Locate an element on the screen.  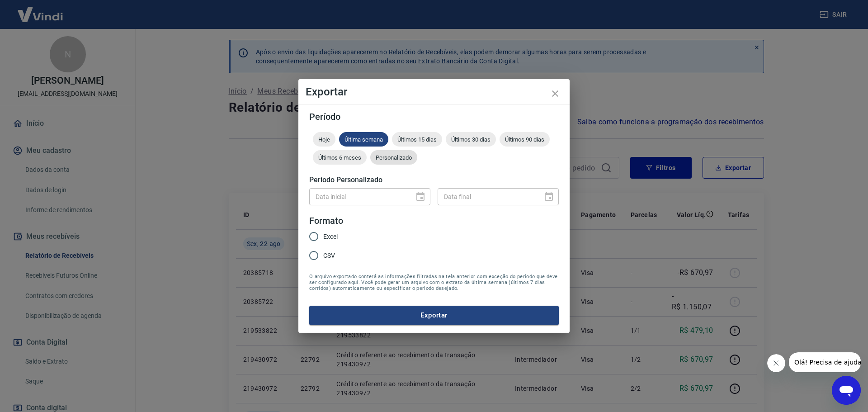
div: Última semana is located at coordinates (363, 140).